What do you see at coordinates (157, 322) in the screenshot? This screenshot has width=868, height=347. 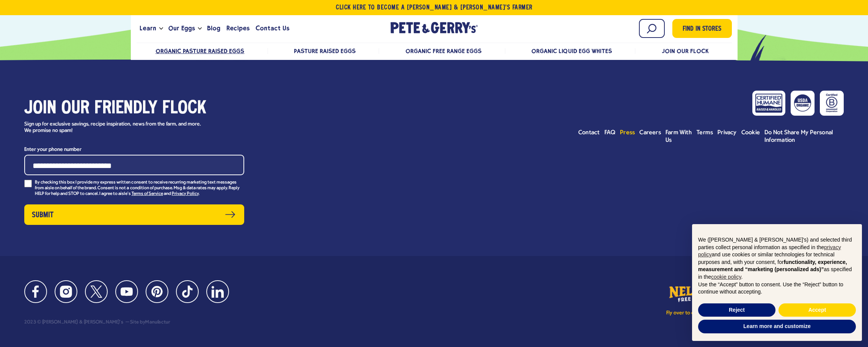 I see `a: Manufactur` at bounding box center [157, 322].